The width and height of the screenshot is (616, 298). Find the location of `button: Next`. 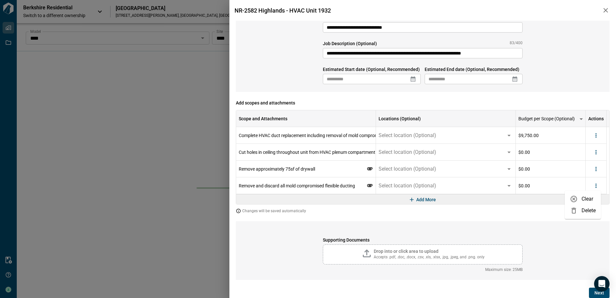

button: Next is located at coordinates (600, 293).